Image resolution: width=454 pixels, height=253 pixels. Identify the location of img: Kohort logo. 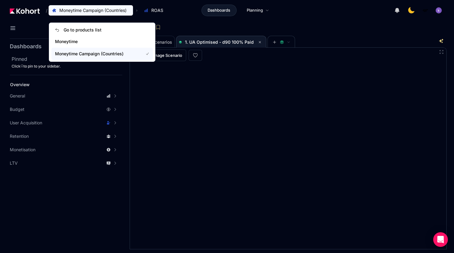
(25, 11).